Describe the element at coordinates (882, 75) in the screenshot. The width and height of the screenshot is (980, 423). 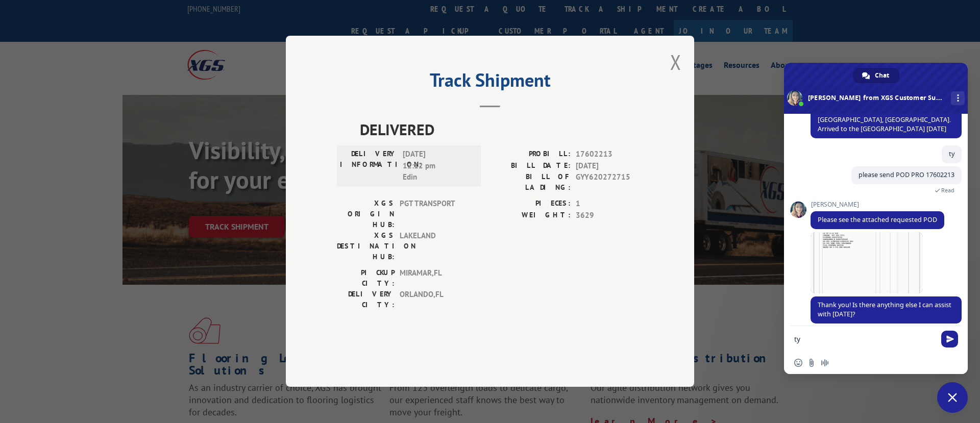
I see `span: Chat` at that location.